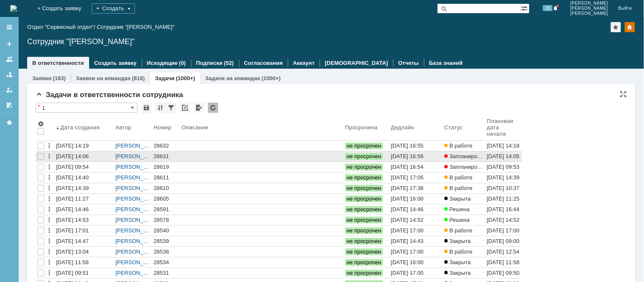  Describe the element at coordinates (233, 78) in the screenshot. I see `a: Задачи на командах` at that location.